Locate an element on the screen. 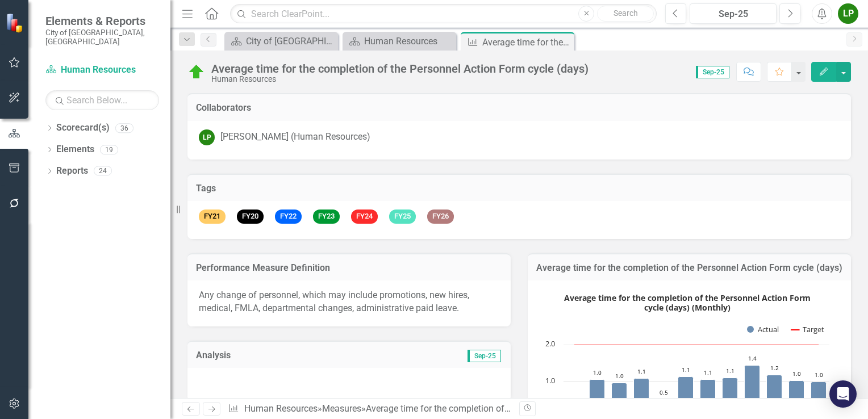 The width and height of the screenshot is (868, 419). path: Dec-24, 0.96. Actual. is located at coordinates (619, 401).